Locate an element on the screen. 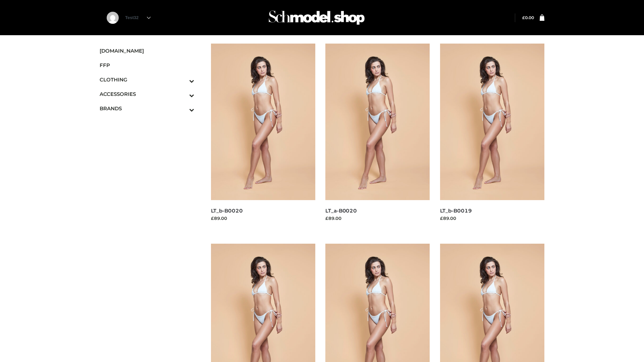 This screenshot has width=644, height=362. span: CLOTHING is located at coordinates (147, 80).